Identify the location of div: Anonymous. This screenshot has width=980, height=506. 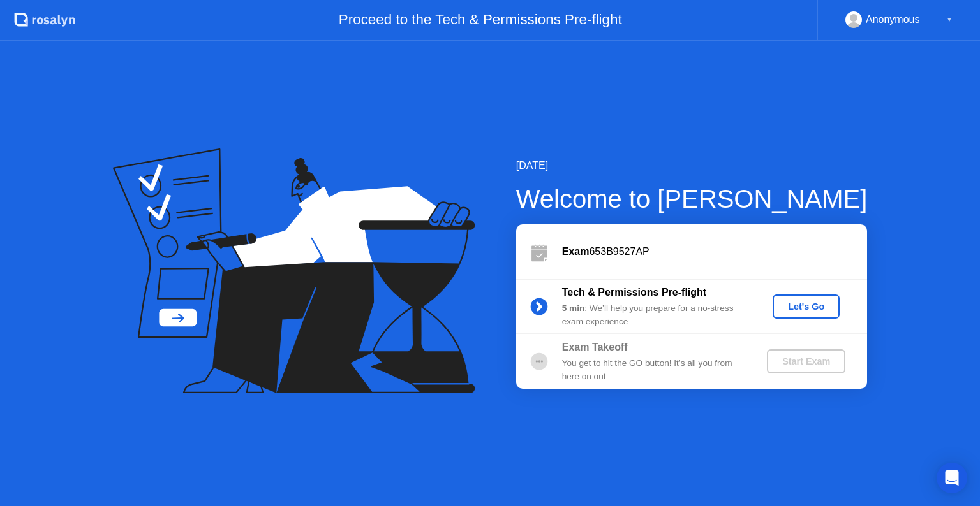
(892, 20).